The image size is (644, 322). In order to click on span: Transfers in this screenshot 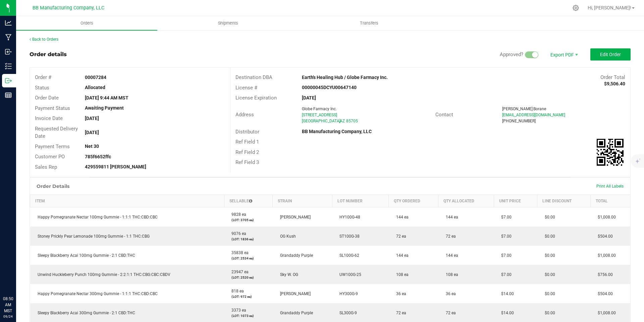, I will do `click(369, 23)`.